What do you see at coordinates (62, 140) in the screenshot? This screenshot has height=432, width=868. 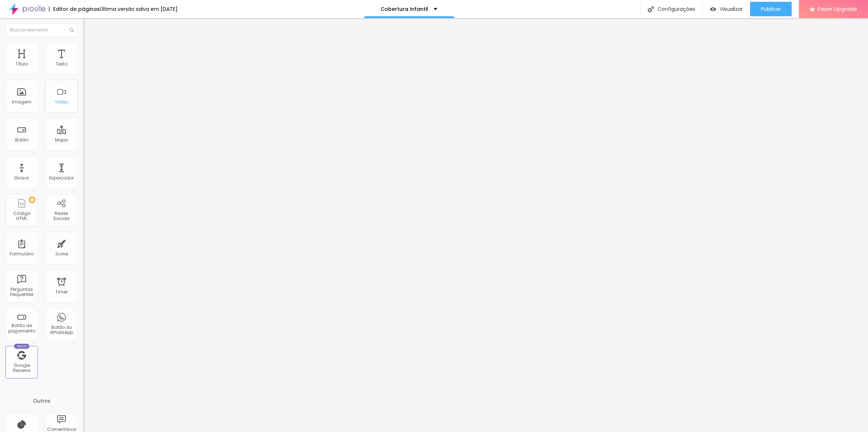 I see `div: Mapa` at bounding box center [62, 140].